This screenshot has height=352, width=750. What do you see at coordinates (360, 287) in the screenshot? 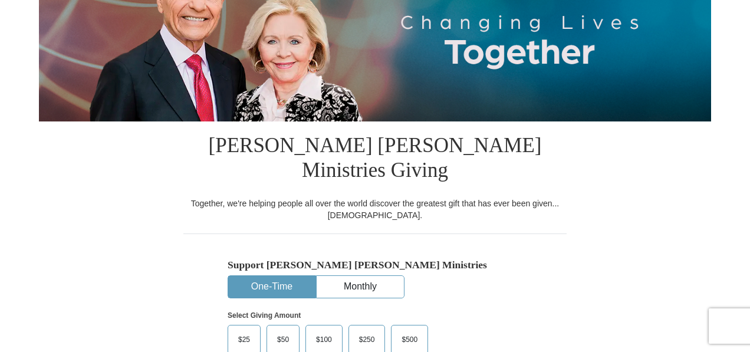
I see `button: Monthly` at bounding box center [360, 287].